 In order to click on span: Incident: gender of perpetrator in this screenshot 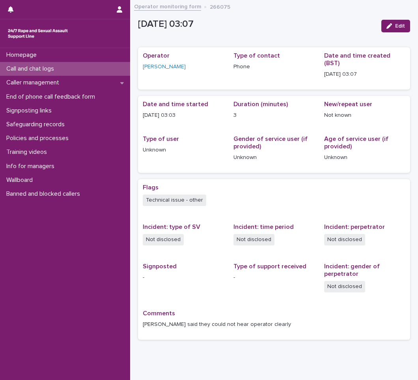, I will do `click(352, 270)`.